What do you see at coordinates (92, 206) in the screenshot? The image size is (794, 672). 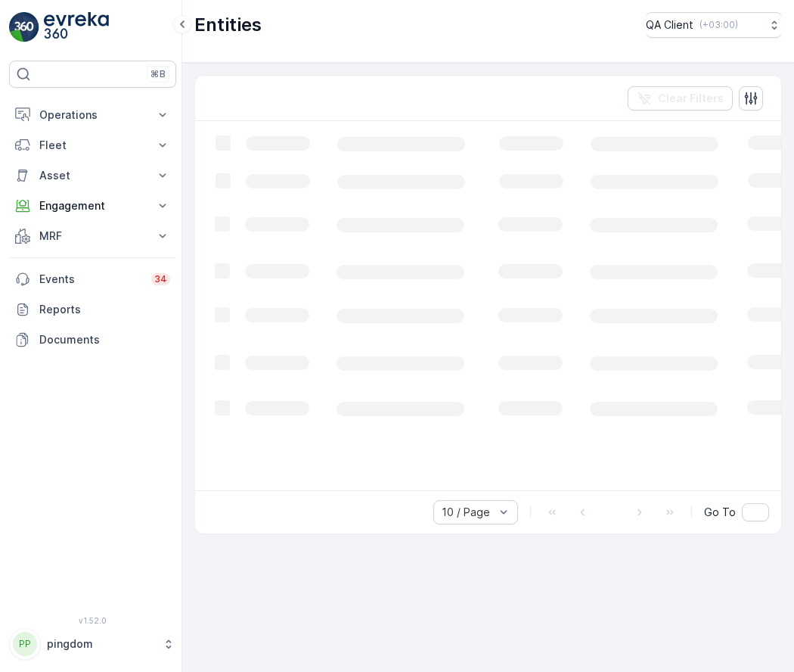 I see `p: Engagement` at bounding box center [92, 206].